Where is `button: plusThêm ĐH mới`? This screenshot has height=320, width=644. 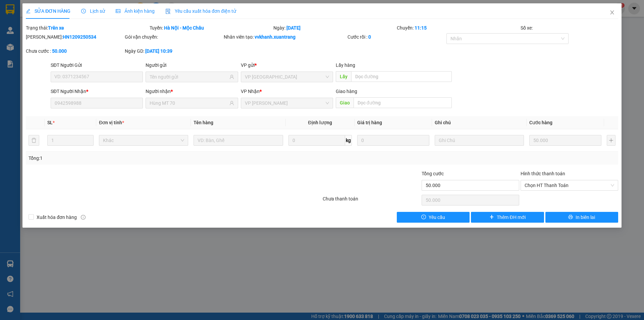
button: plusThêm ĐH mới is located at coordinates (507, 217).